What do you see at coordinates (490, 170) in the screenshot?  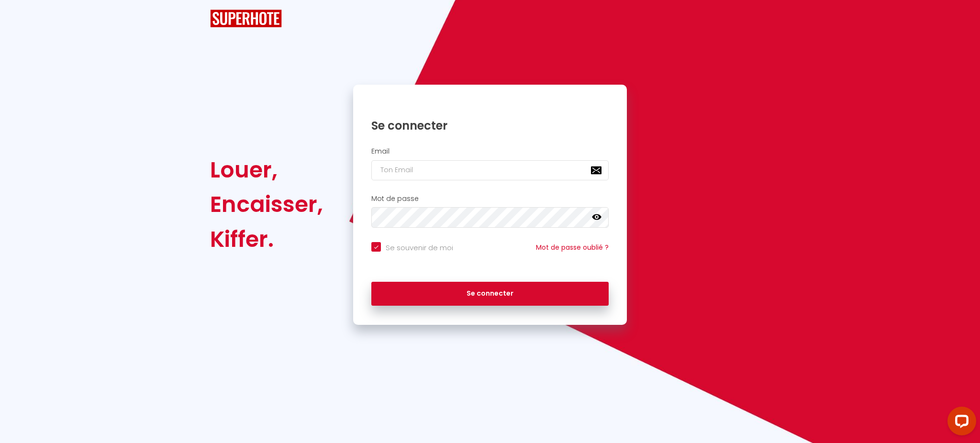 I see `input: Ton Email` at bounding box center [490, 170].